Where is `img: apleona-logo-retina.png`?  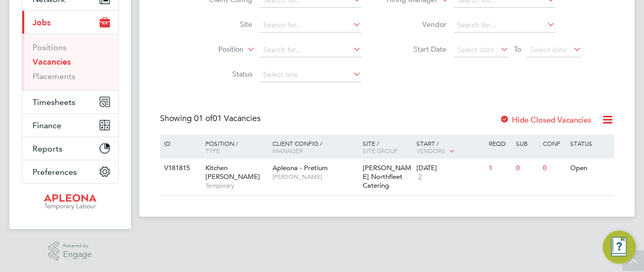
img: apleona-logo-retina.png is located at coordinates (70, 202).